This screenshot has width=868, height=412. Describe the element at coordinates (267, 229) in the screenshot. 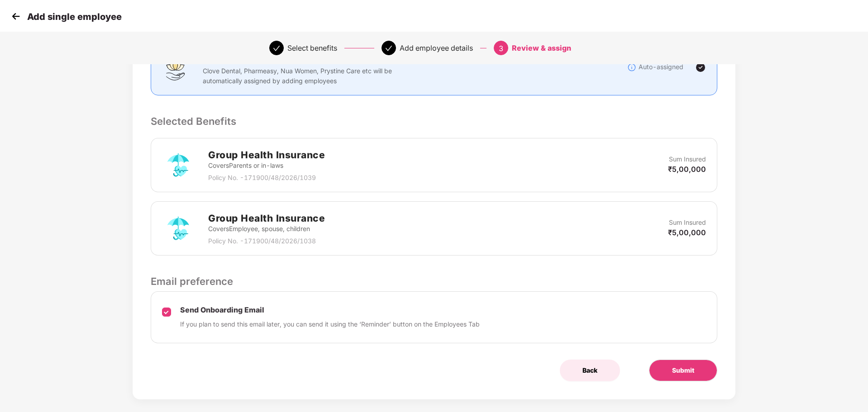

I see `p: Covers Employee, spouse, children` at that location.